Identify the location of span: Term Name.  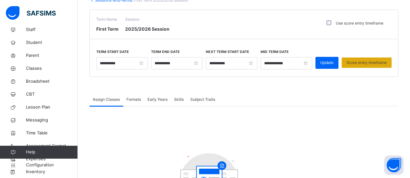
(107, 19).